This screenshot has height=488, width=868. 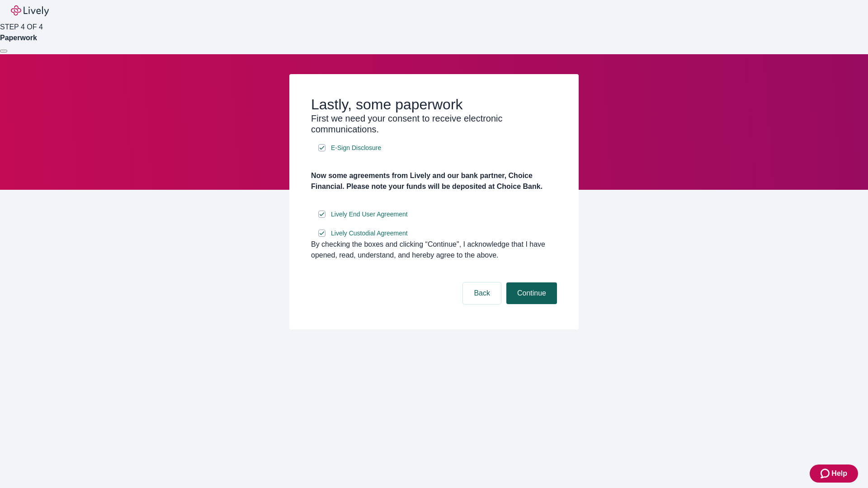 What do you see at coordinates (839, 474) in the screenshot?
I see `span: Help` at bounding box center [839, 474].